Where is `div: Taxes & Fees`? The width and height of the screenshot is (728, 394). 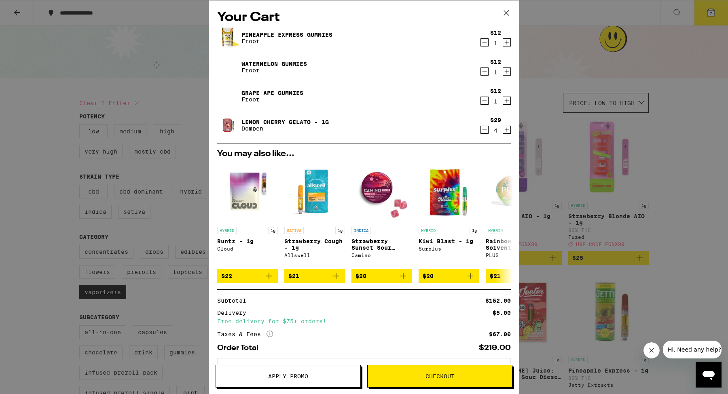
div: Taxes & Fees is located at coordinates (245, 334).